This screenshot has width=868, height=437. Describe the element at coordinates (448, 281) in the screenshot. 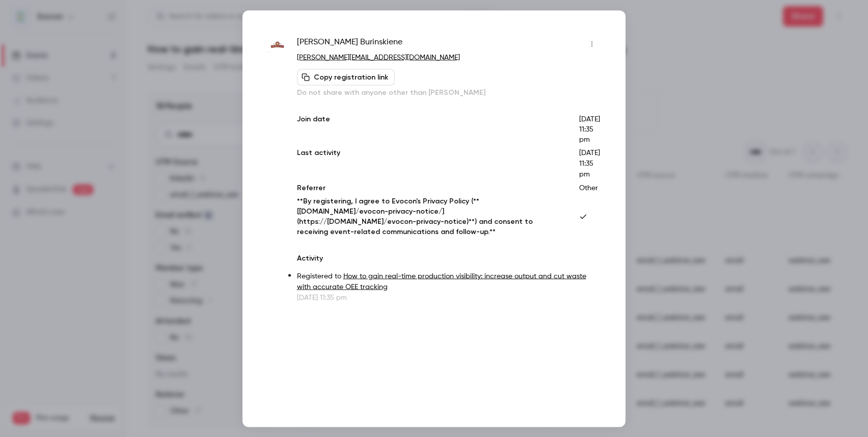

I see `p: Registered to` at that location.